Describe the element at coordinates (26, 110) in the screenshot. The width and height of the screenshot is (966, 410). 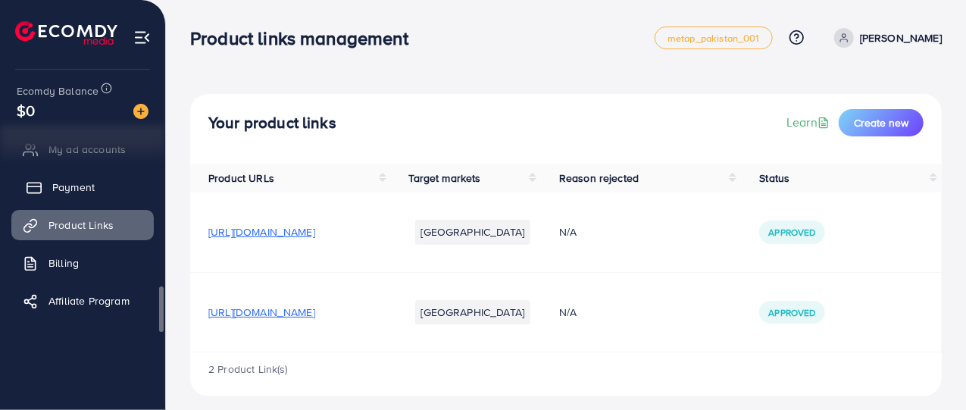
I see `span: $0` at that location.